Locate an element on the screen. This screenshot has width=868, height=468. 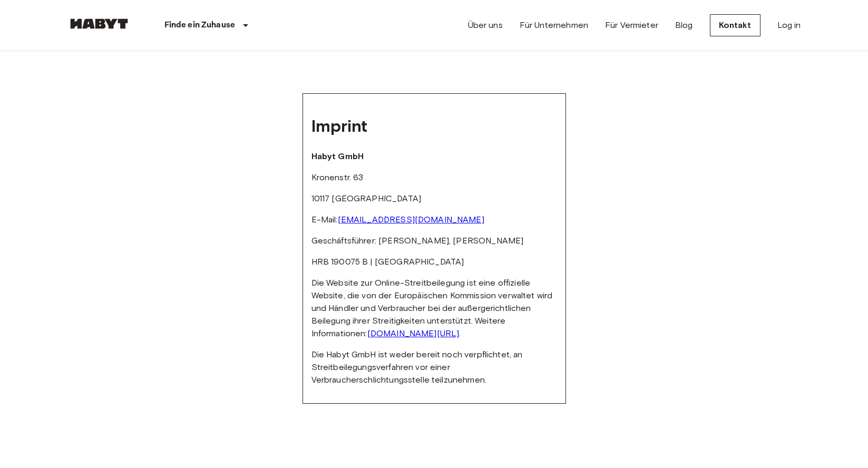
p: Die Website zur Online-Streitbeilegung ist eine offizielle Website, die von der Europäischen Komm... is located at coordinates (434, 308).